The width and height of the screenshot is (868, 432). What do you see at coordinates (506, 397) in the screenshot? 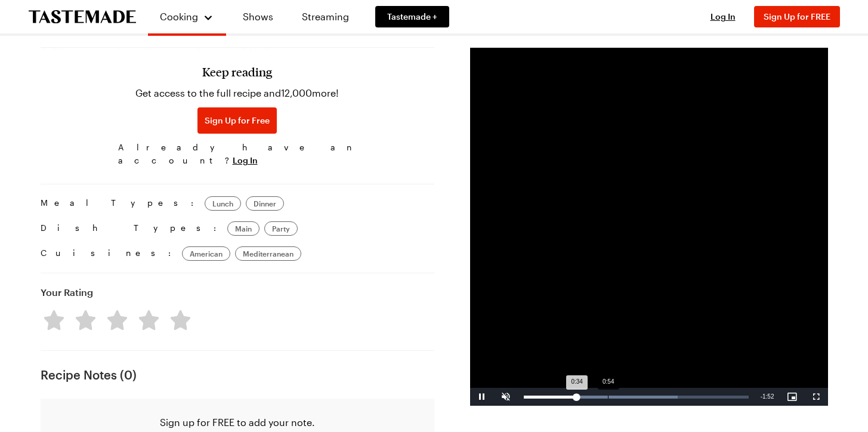
I see `button: Unmute` at bounding box center [506, 397].